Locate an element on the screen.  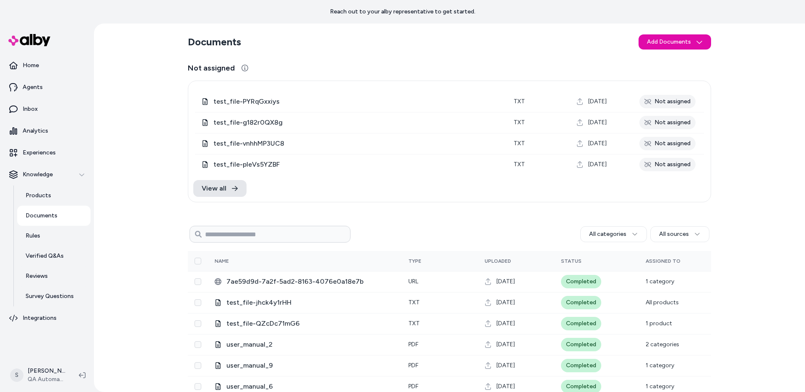
p: Home is located at coordinates (31, 65).